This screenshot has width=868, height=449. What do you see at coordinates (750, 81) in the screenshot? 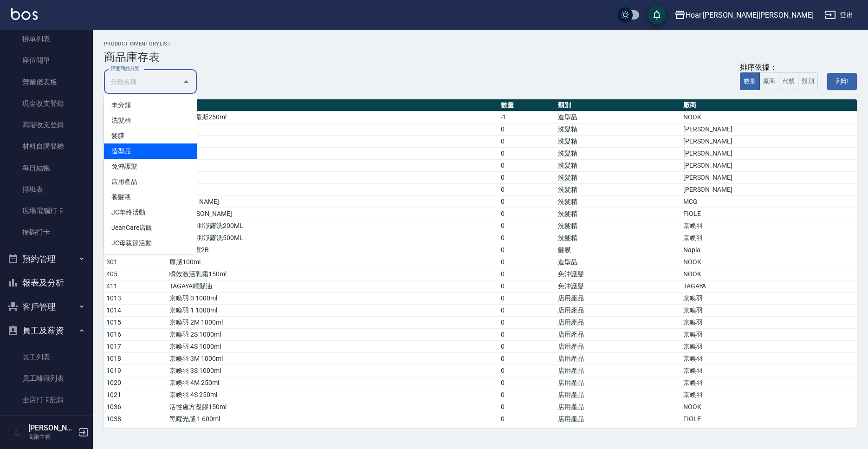
I see `button: 數量` at bounding box center [750, 81].